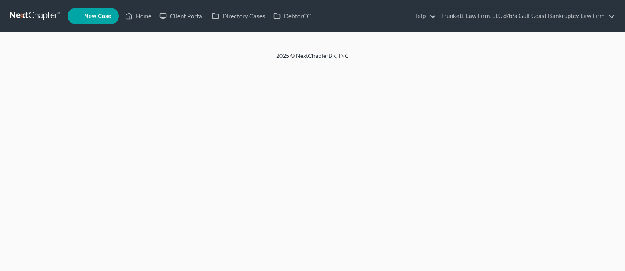 The image size is (625, 271). What do you see at coordinates (138, 16) in the screenshot?
I see `a: Home` at bounding box center [138, 16].